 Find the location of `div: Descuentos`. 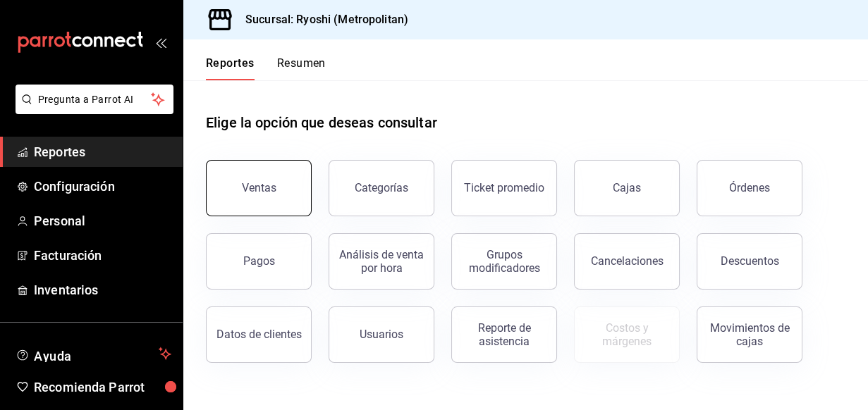

div: Descuentos is located at coordinates (749, 260).